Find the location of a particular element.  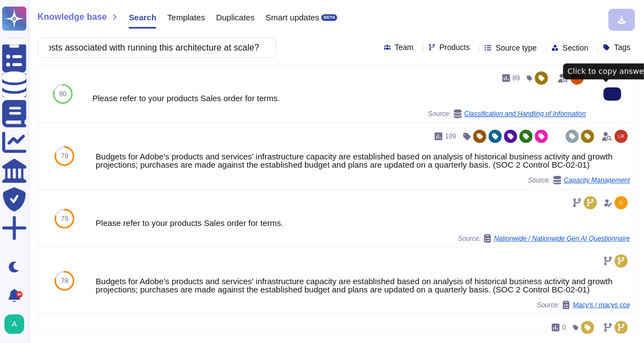

span: 78 is located at coordinates (65, 281).